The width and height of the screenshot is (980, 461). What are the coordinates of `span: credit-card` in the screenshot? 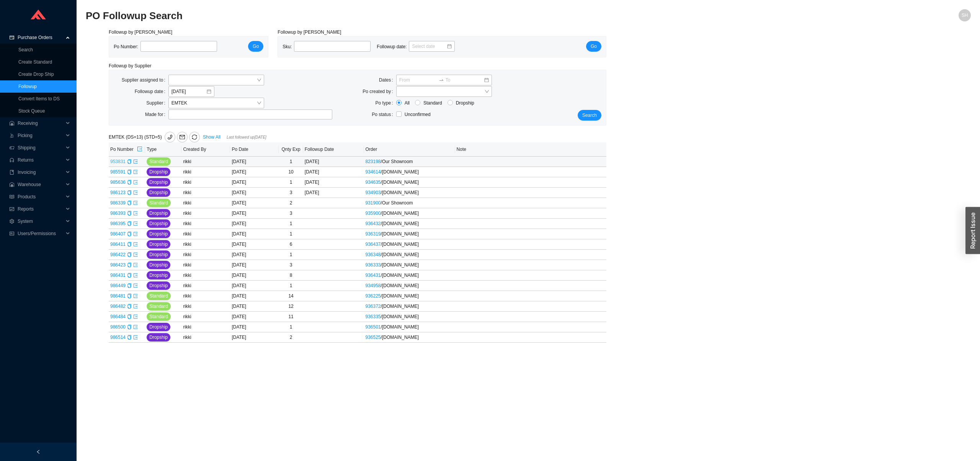 It's located at (12, 37).